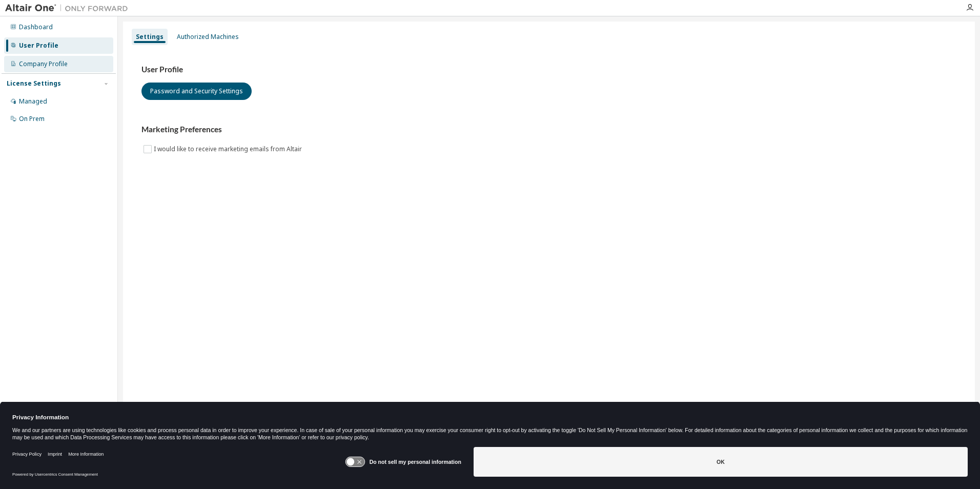 The width and height of the screenshot is (980, 489). I want to click on div: On Prem, so click(32, 119).